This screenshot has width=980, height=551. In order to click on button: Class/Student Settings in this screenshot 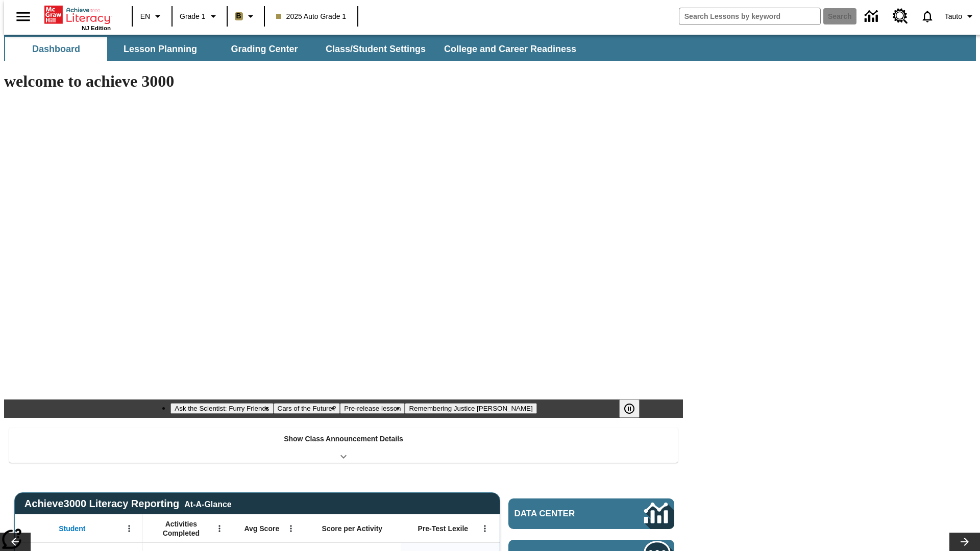, I will do `click(375, 49)`.